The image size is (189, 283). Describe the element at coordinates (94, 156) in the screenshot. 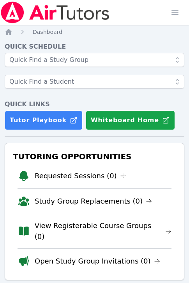

I see `h3: Tutoring Opportunities` at that location.